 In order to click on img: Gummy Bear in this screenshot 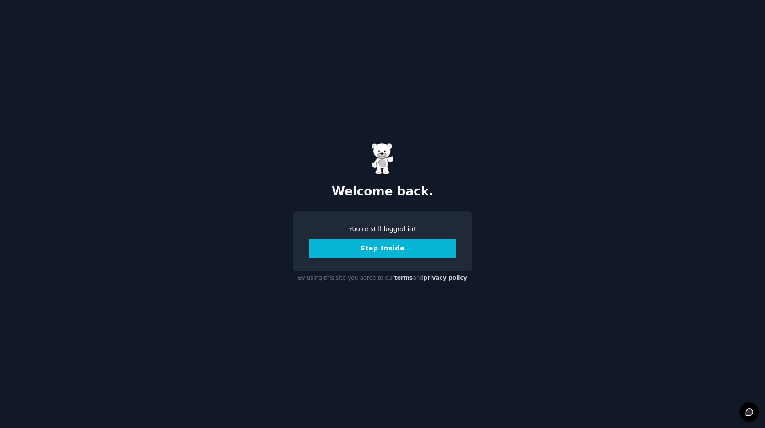, I will do `click(383, 159)`.